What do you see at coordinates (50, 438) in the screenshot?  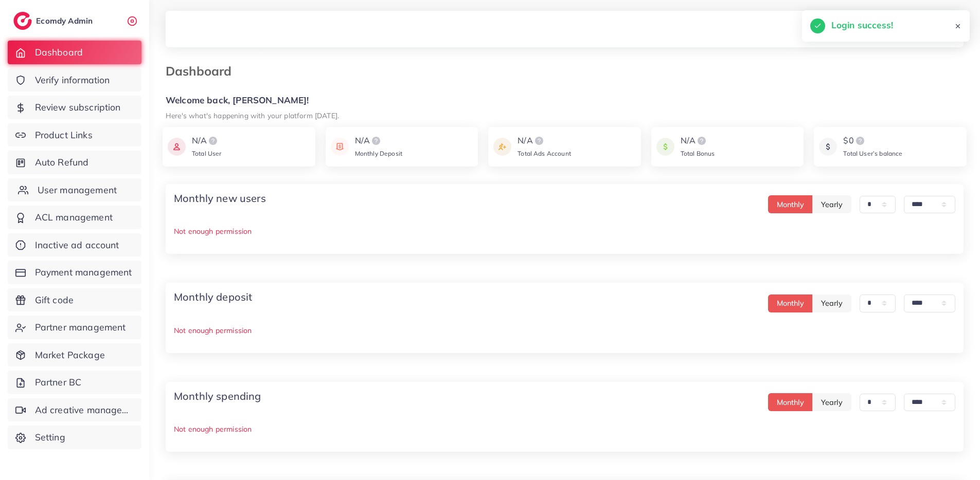 I see `span: Setting` at bounding box center [50, 438].